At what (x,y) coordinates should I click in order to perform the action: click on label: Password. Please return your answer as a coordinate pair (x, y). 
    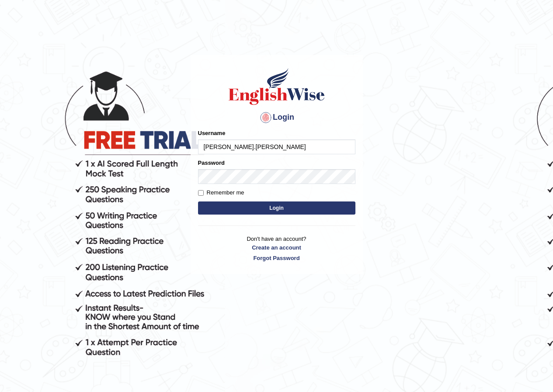
    Looking at the image, I should click on (211, 163).